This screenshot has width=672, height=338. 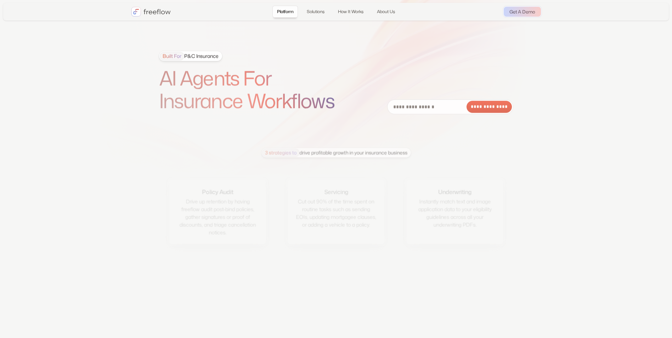 I want to click on div: drive profitable growth in your insurance business, so click(x=335, y=153).